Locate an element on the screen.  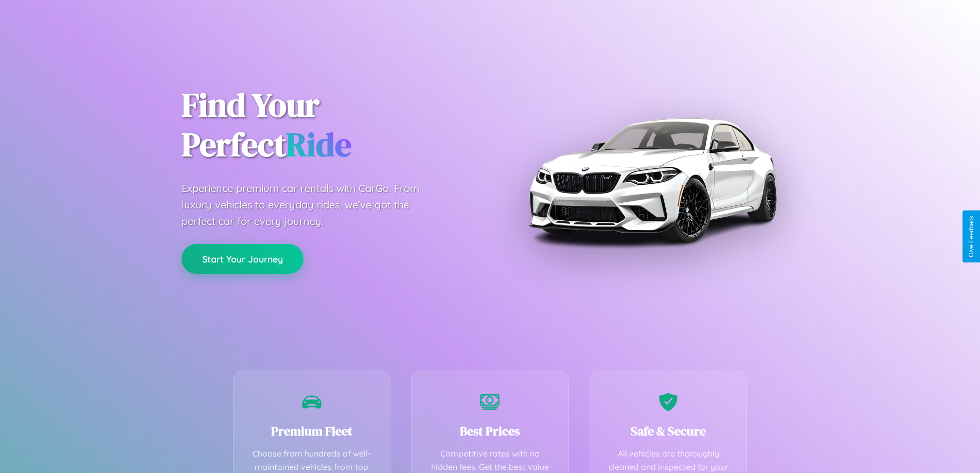
button: Start Your Journey is located at coordinates (242, 259).